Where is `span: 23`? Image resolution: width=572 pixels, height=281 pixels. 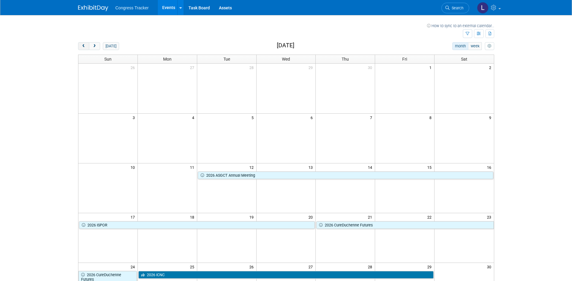 span: 23 is located at coordinates (490, 217).